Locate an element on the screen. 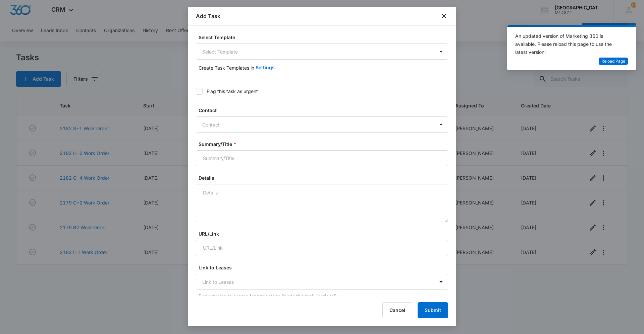 This screenshot has height=334, width=644. label: Summary/Title is located at coordinates (325, 144).